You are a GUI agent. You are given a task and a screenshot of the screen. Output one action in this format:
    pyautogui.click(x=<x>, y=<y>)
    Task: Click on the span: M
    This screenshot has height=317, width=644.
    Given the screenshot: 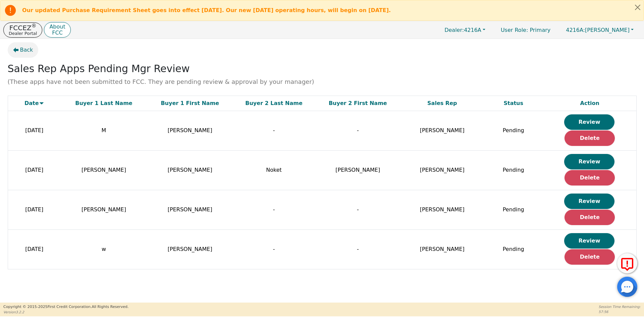 What is the action you would take?
    pyautogui.click(x=104, y=130)
    